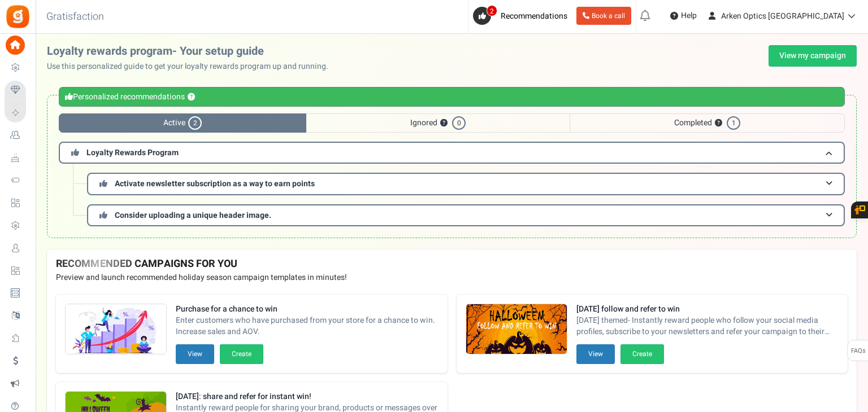 Image resolution: width=868 pixels, height=412 pixels. Describe the element at coordinates (733, 123) in the screenshot. I see `span: 1` at that location.